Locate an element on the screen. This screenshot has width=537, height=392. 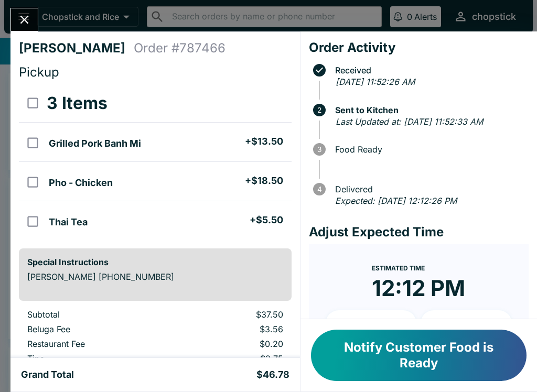
button: Close is located at coordinates (24, 19).